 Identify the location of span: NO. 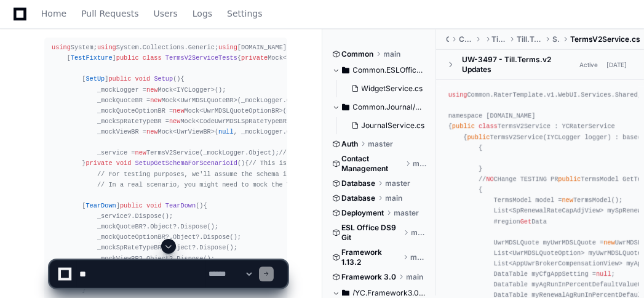
(490, 179).